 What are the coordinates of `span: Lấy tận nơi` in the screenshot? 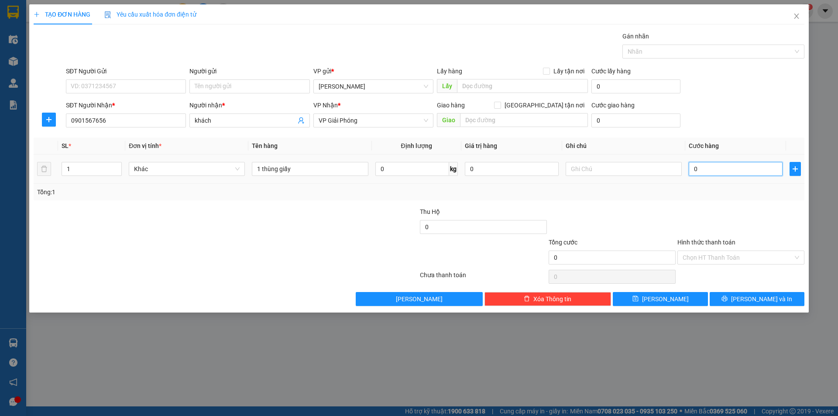 It's located at (569, 71).